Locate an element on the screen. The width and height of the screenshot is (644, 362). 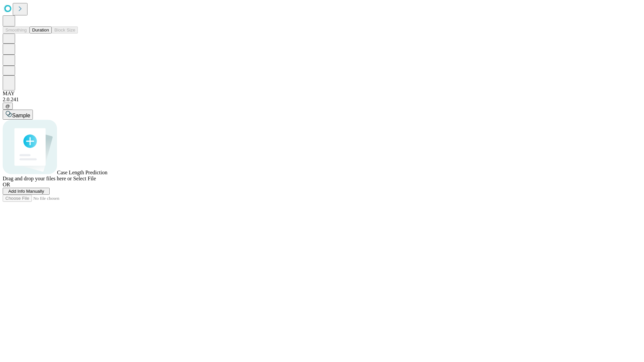
button: Duration is located at coordinates (41, 30).